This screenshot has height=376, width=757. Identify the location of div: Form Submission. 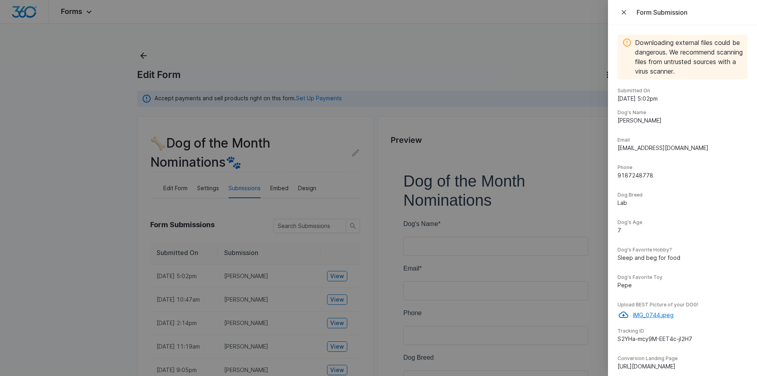
(692, 12).